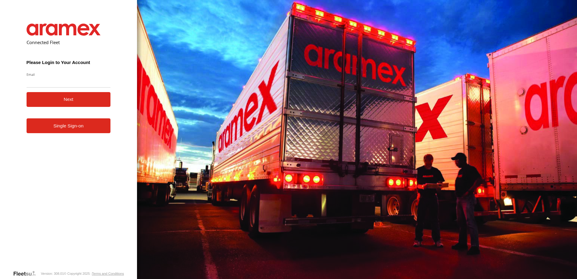 The image size is (577, 279). I want to click on a: Single Sign-on, so click(69, 126).